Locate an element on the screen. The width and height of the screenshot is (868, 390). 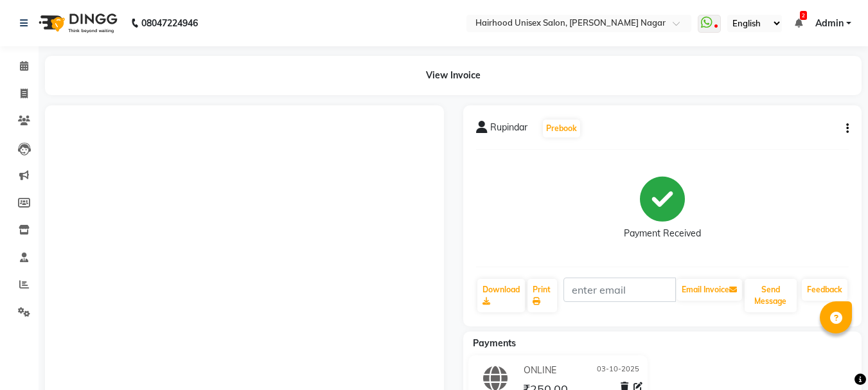
a: Download is located at coordinates (501, 295).